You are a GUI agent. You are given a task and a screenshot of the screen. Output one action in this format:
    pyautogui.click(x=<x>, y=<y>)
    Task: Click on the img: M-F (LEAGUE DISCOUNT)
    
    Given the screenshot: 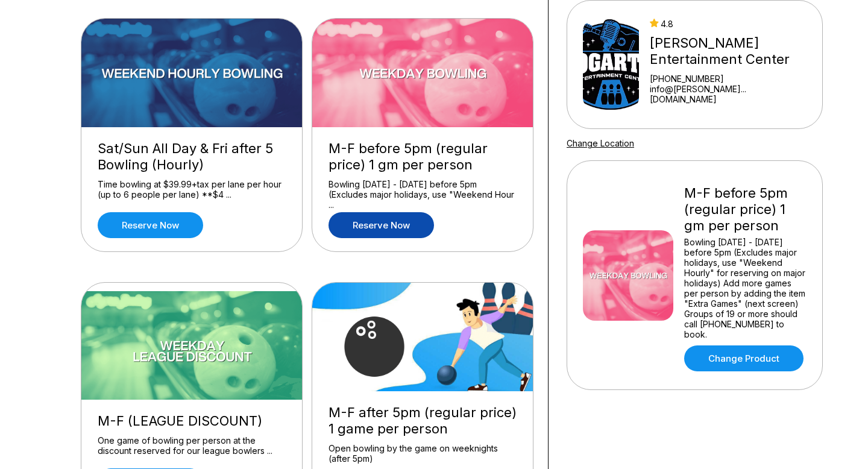 What is the action you would take?
    pyautogui.click(x=192, y=346)
    